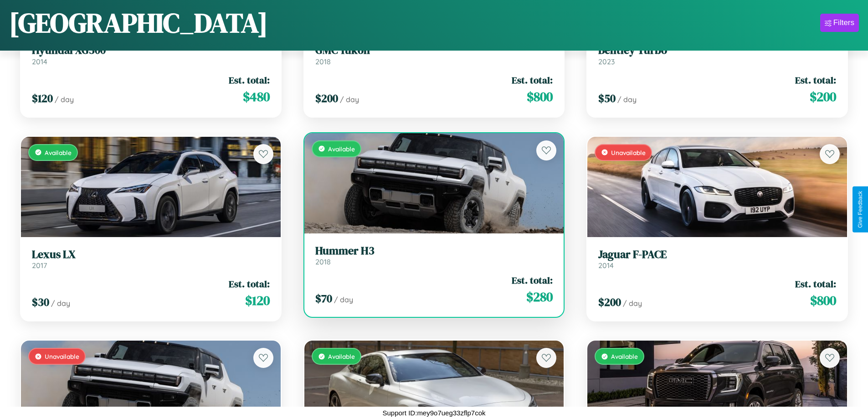 This screenshot has height=419, width=868. What do you see at coordinates (843, 23) in the screenshot?
I see `div: Filters` at bounding box center [843, 23].